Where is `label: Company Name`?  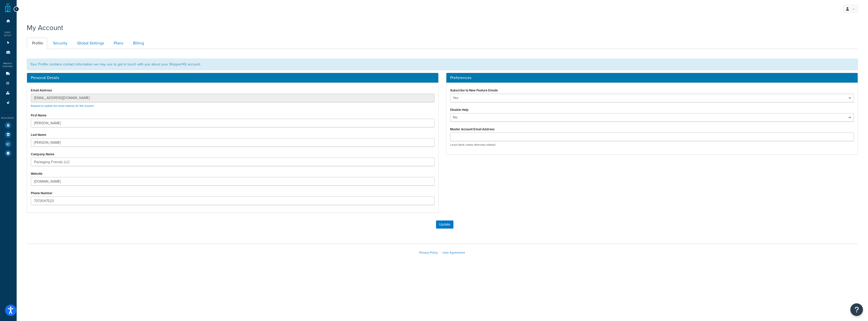 label: Company Name is located at coordinates (43, 154).